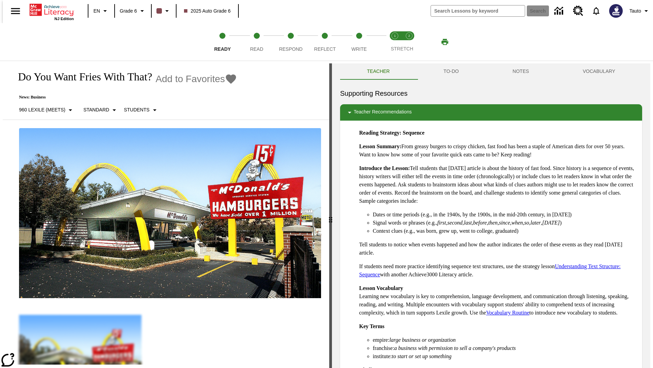 Image resolution: width=653 pixels, height=368 pixels. Describe the element at coordinates (445, 42) in the screenshot. I see `button: Print` at that location.